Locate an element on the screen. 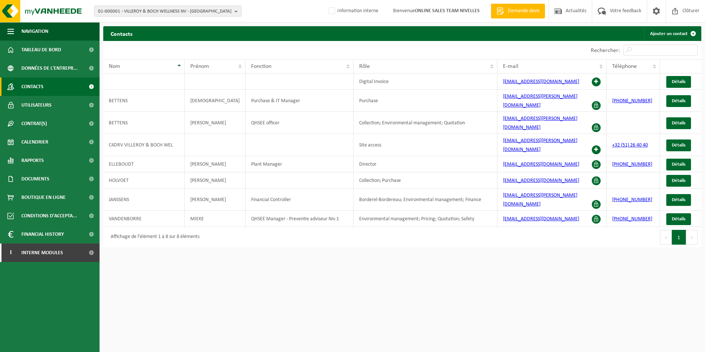  span: Tableau de bord is located at coordinates (41, 50).